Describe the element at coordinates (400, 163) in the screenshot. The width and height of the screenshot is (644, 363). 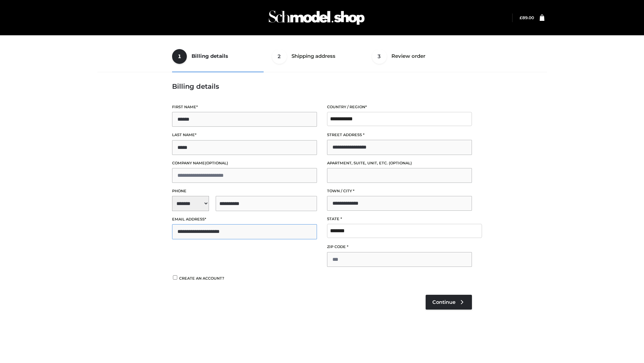
I see `label: Apartment, suite, unit, etc.` at that location.